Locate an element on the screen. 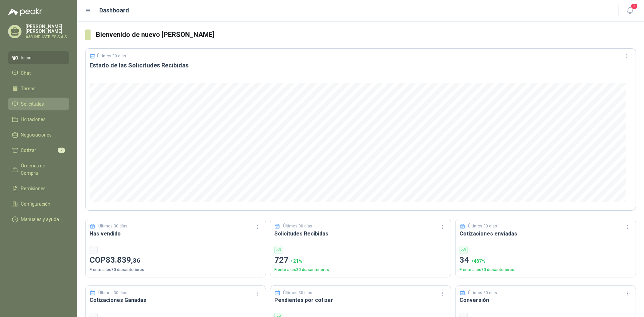 Image resolution: width=644 pixels, height=317 pixels. a: Solicitudes is located at coordinates (39, 104).